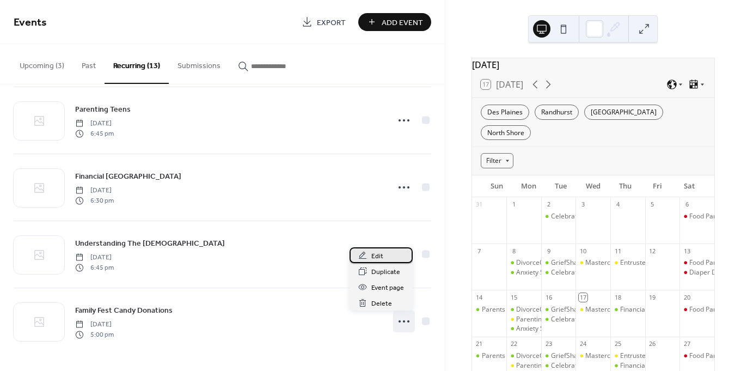 This screenshot has width=741, height=371. Describe the element at coordinates (617, 343) in the screenshot. I see `div: 25` at that location.